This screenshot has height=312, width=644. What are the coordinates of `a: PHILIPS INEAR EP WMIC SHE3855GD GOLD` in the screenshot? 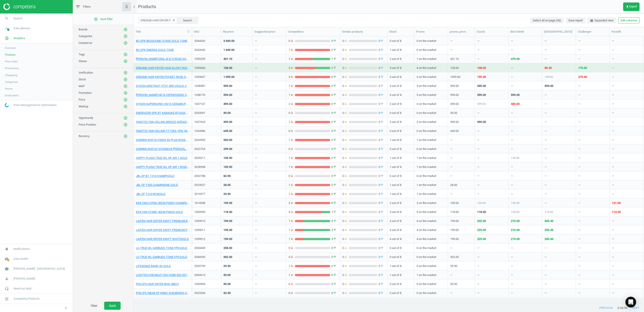 It's located at (163, 293).